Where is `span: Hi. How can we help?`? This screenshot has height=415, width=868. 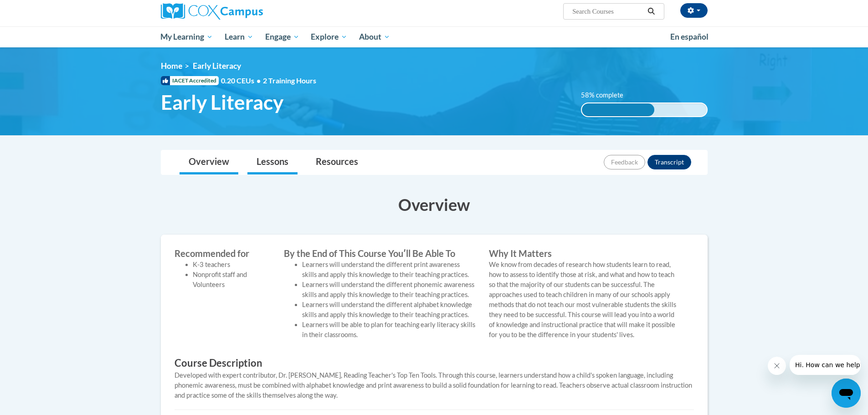
span: Hi. How can we help? is located at coordinates (40, 10).